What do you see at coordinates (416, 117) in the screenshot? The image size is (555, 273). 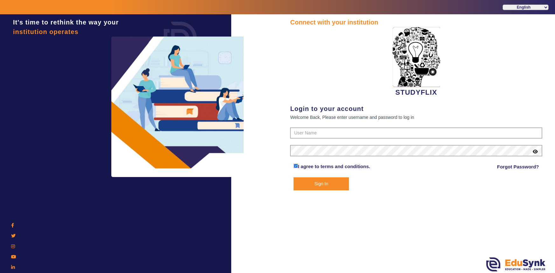 I see `div: Welcome Back, Please enter username and password to log in` at bounding box center [416, 117].